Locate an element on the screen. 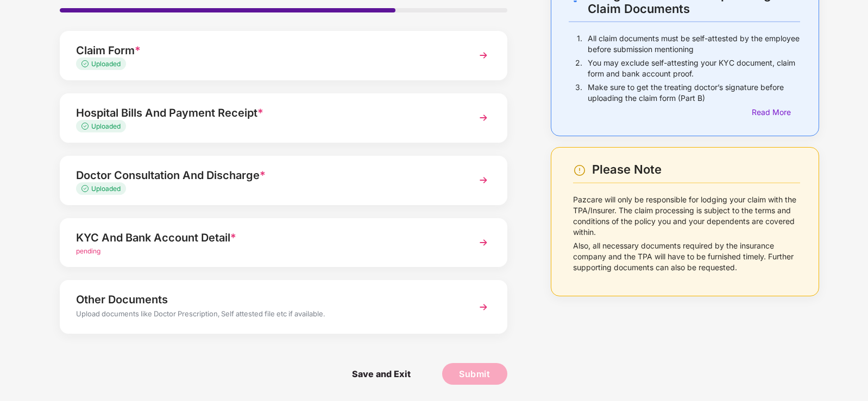  p: 1. is located at coordinates (579, 44).